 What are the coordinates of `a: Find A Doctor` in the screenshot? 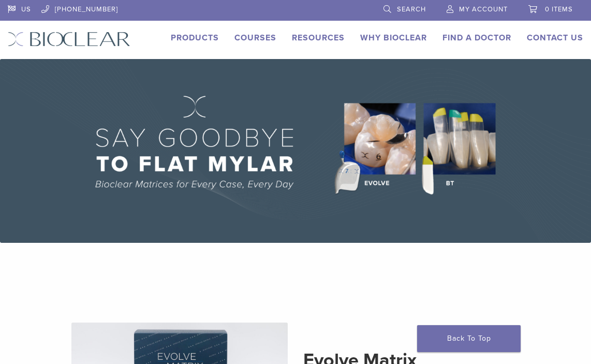 It's located at (477, 38).